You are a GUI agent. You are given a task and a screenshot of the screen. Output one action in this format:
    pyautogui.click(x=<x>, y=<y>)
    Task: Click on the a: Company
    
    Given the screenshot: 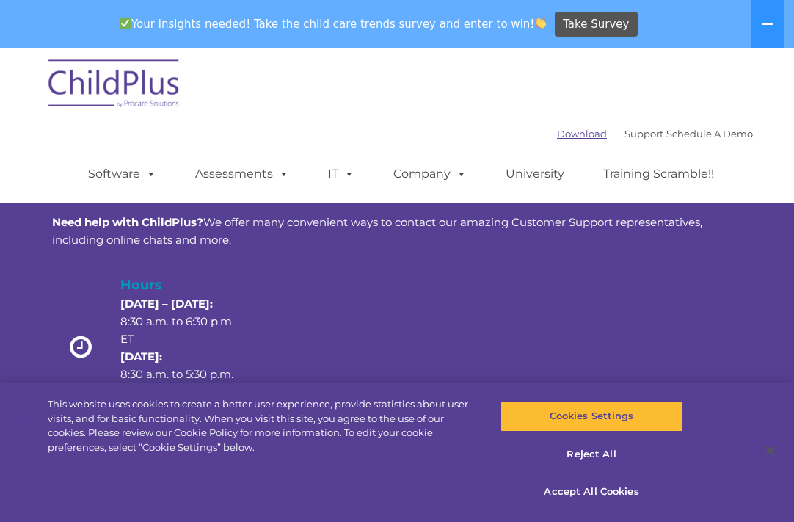 What is the action you would take?
    pyautogui.click(x=430, y=174)
    